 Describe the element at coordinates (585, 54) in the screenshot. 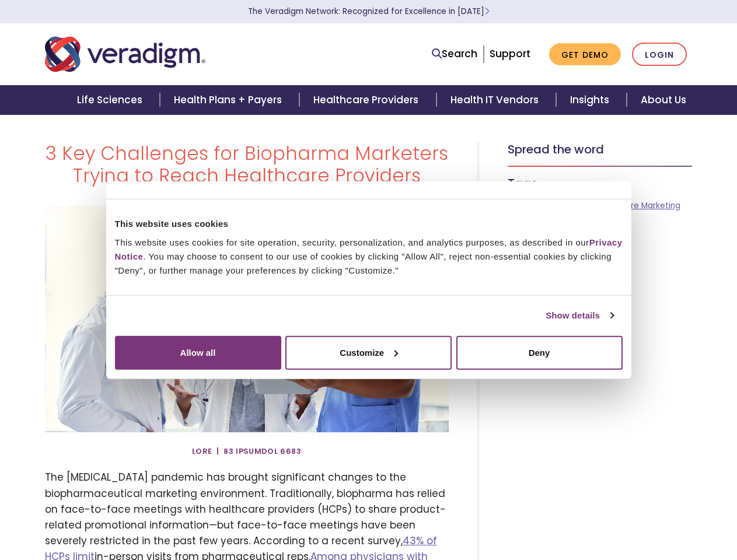

I see `a: Get Demo` at that location.